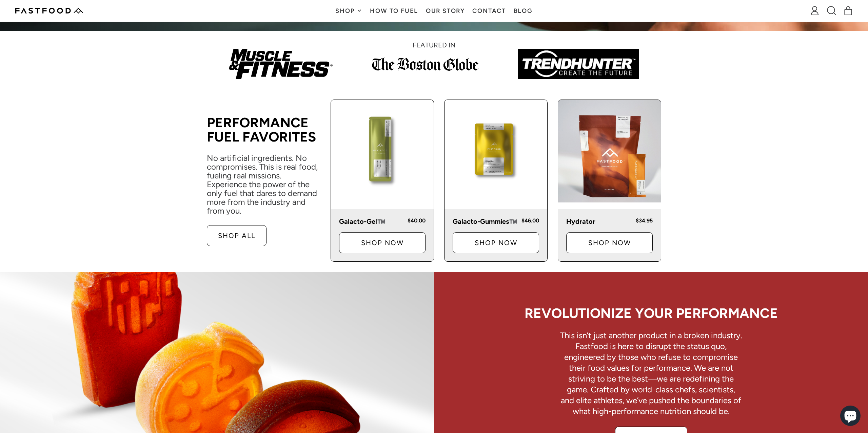 The height and width of the screenshot is (433, 868). Describe the element at coordinates (49, 10) in the screenshot. I see `img: Fastfood` at that location.